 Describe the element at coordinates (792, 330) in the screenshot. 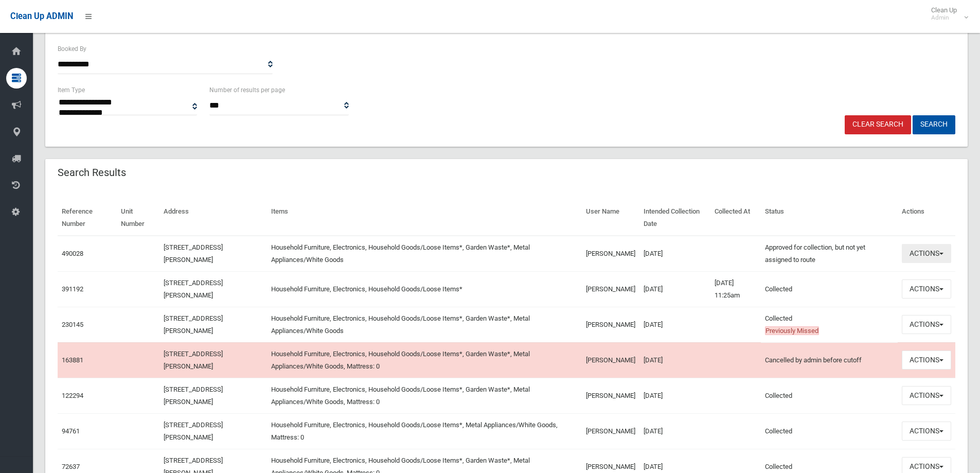

I see `span: Previously Missed` at that location.